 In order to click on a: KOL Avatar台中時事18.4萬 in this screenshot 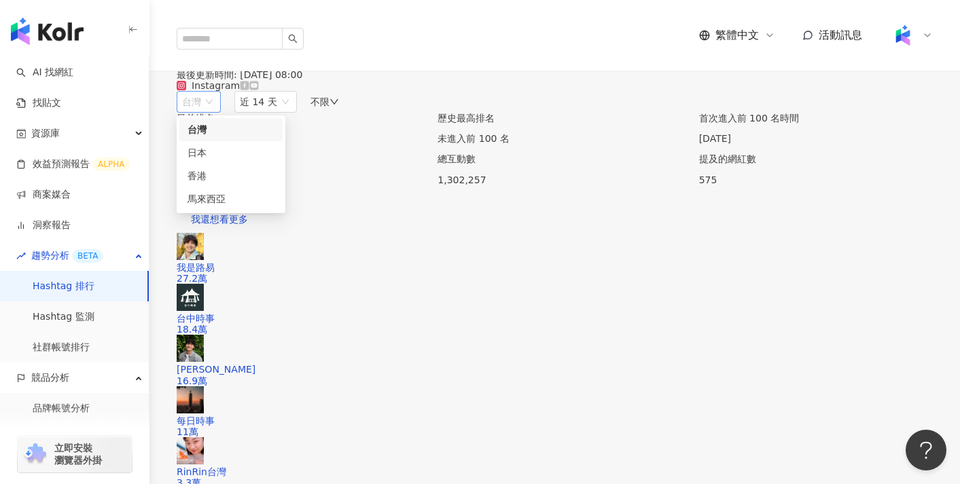, I will do `click(554, 309)`.